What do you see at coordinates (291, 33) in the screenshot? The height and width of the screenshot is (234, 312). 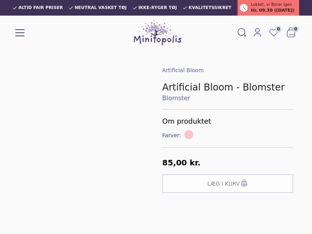 I see `button: 0` at bounding box center [291, 33].